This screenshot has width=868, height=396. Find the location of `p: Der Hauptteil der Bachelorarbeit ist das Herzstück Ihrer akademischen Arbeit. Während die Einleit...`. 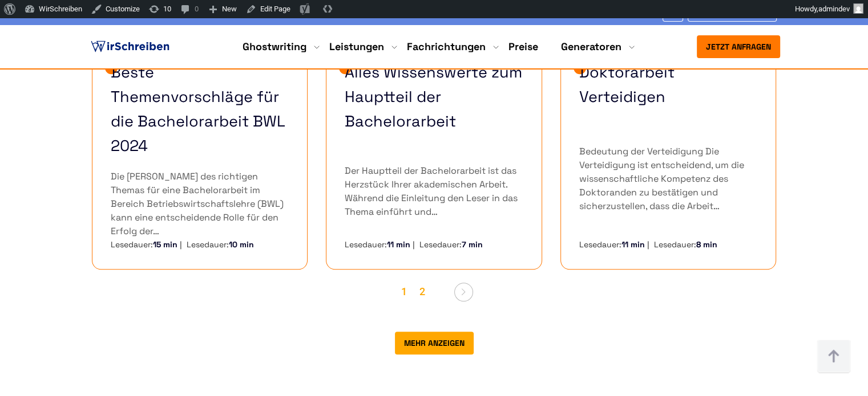

p: Der Hauptteil der Bachelorarbeit ist das Herzstück Ihrer akademischen Arbeit. Während die Einleit... is located at coordinates (434, 192).